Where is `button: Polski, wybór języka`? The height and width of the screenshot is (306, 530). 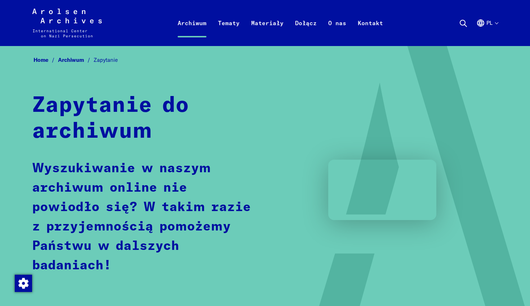 button: Polski, wybór języka is located at coordinates (487, 32).